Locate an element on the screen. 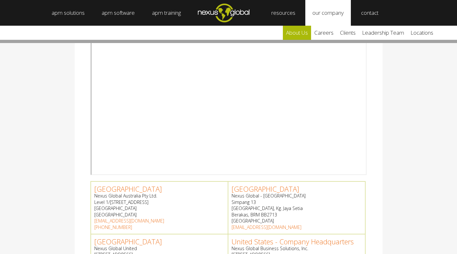 The height and width of the screenshot is (254, 457). a: careers is located at coordinates (324, 33).